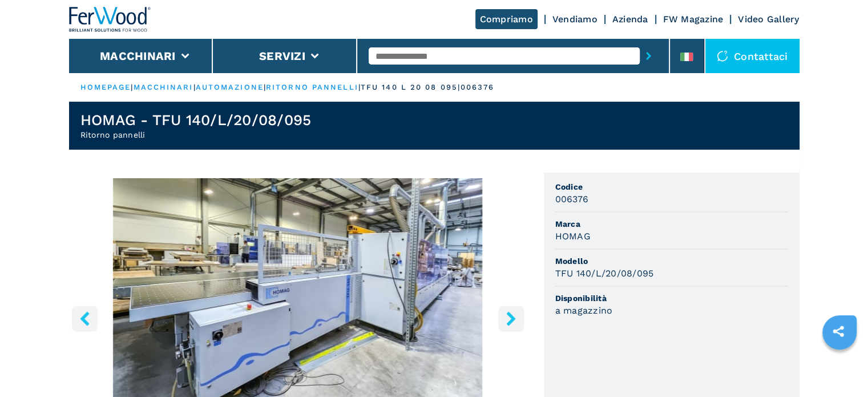  I want to click on a: ritorno pannelli, so click(312, 87).